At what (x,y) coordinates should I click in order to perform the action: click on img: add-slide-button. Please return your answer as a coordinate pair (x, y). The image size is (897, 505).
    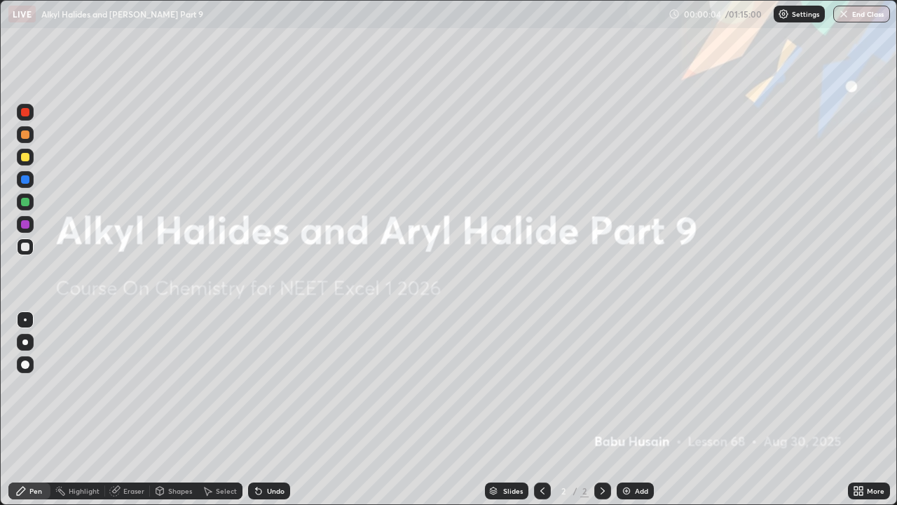
    Looking at the image, I should click on (627, 491).